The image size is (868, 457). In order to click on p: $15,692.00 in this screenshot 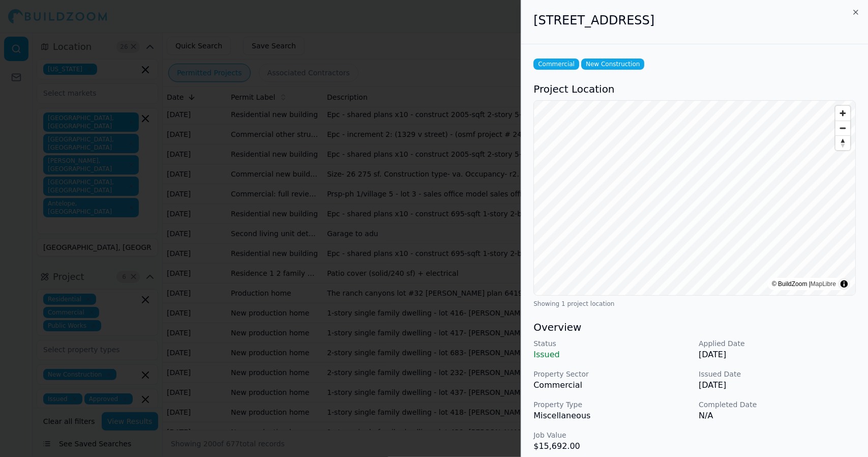, I will do `click(612, 446)`.